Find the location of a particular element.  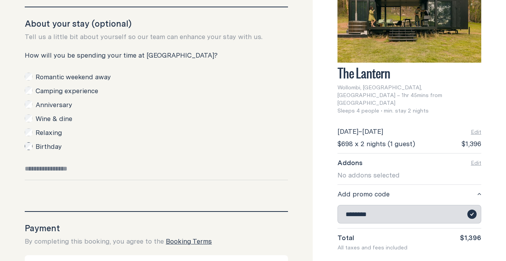

span: No addons selected is located at coordinates (369, 175).